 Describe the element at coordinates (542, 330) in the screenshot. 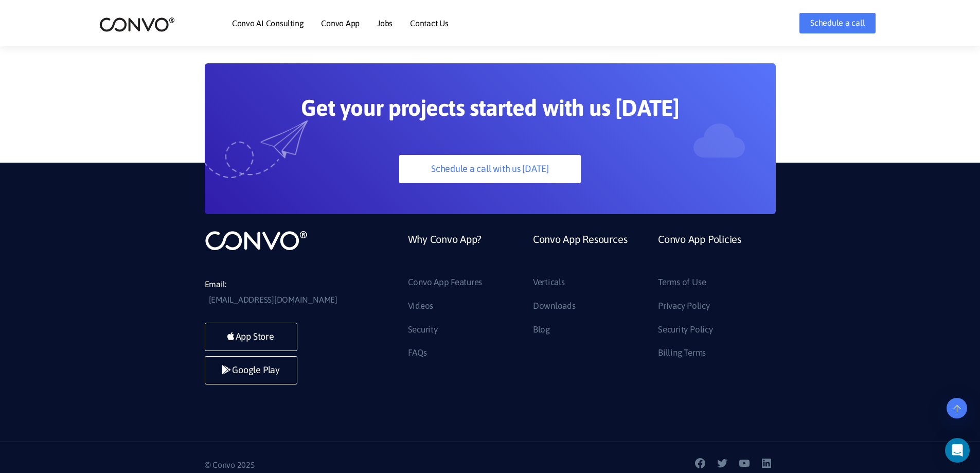

I see `a: Blog` at that location.